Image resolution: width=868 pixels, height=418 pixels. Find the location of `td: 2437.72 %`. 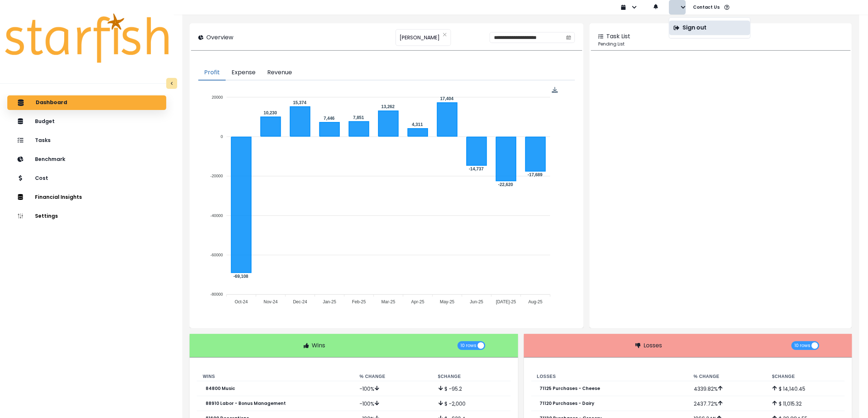

td: 2437.72 % is located at coordinates (726, 404).